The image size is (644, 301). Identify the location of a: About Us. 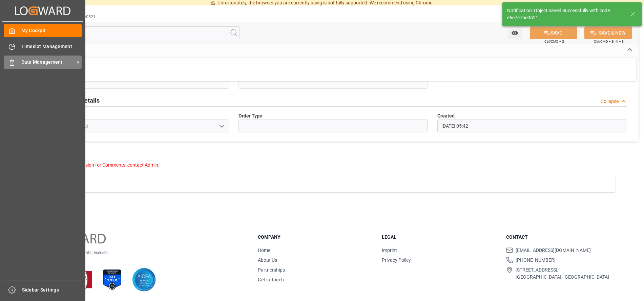
(267, 260).